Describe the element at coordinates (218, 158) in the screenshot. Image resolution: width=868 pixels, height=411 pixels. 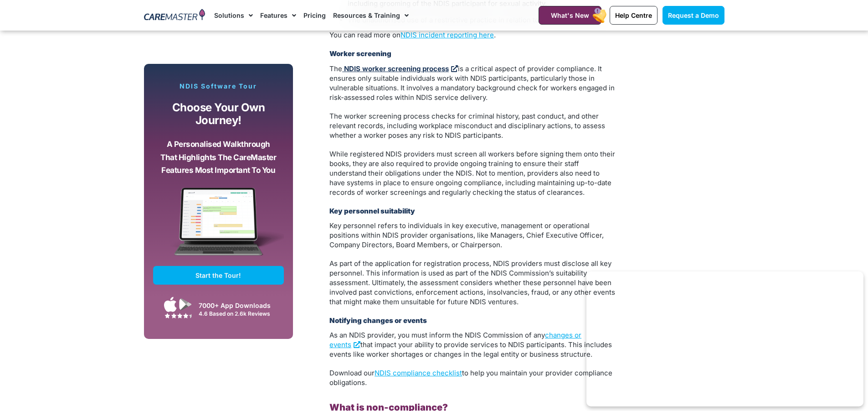
I see `p: A personalised walkthrough that highlights the CareMaster features most important to you` at that location.